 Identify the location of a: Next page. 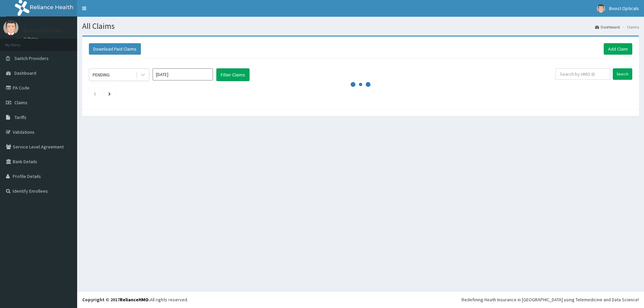
(109, 93).